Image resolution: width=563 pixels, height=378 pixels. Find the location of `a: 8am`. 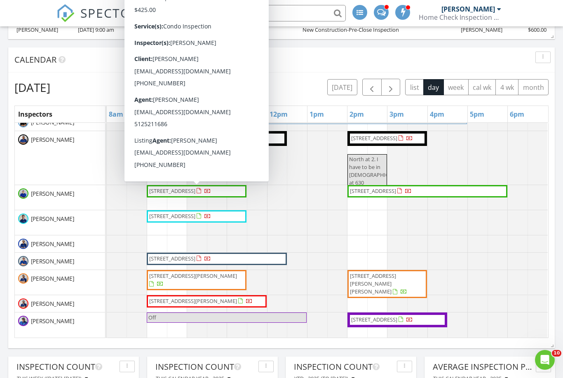

a: 8am is located at coordinates (116, 114).